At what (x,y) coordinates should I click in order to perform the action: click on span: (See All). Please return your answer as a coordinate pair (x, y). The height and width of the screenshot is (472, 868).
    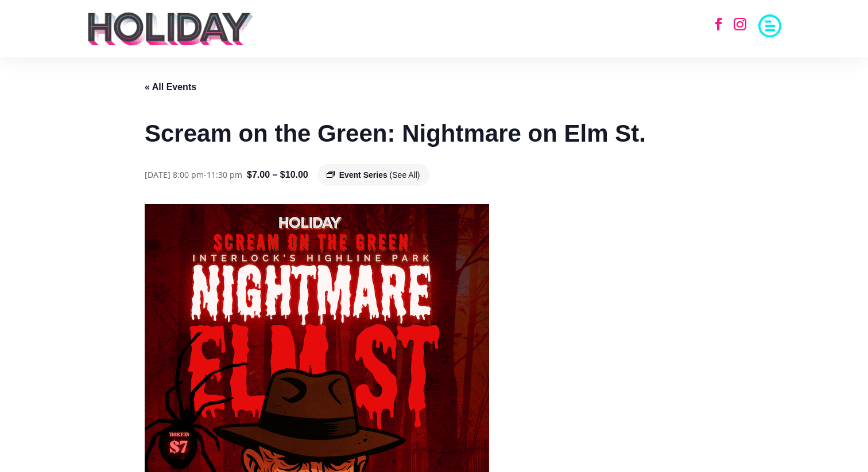
    Looking at the image, I should click on (405, 175).